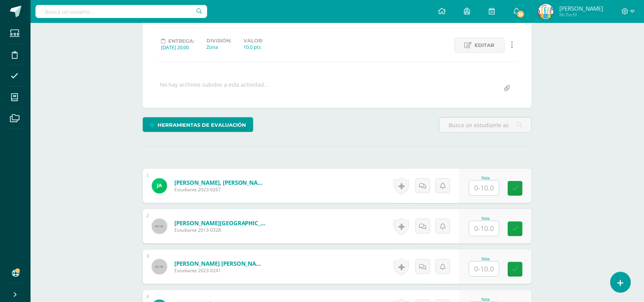 The width and height of the screenshot is (644, 302). What do you see at coordinates (219, 40) in the screenshot?
I see `label: División:` at bounding box center [219, 40].